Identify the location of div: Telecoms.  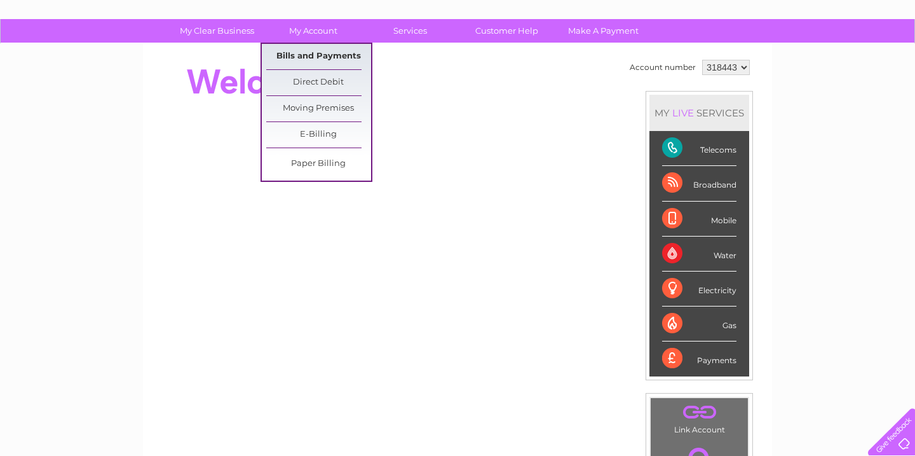
(699, 148).